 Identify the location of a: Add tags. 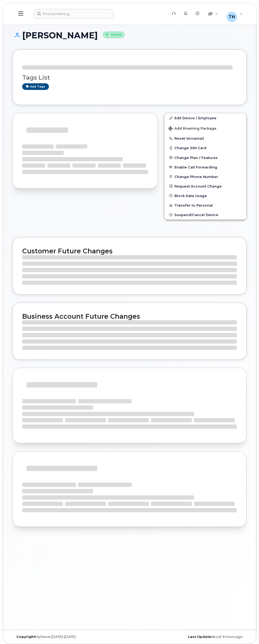
(36, 86).